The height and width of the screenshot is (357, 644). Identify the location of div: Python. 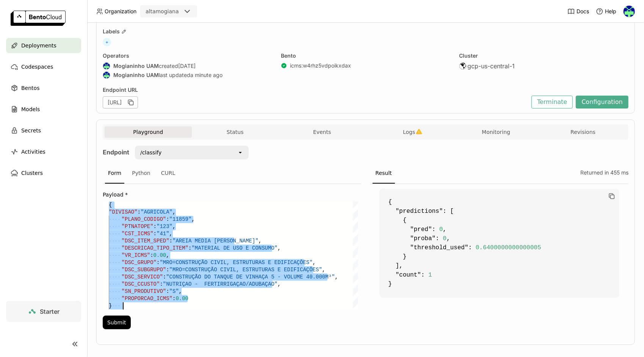
(141, 173).